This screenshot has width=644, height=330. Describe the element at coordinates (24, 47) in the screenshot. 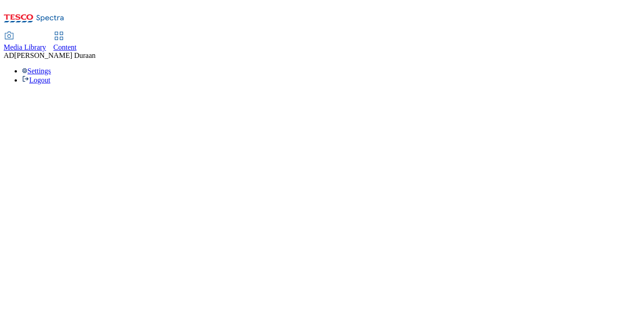

I see `span: Media Library` at that location.